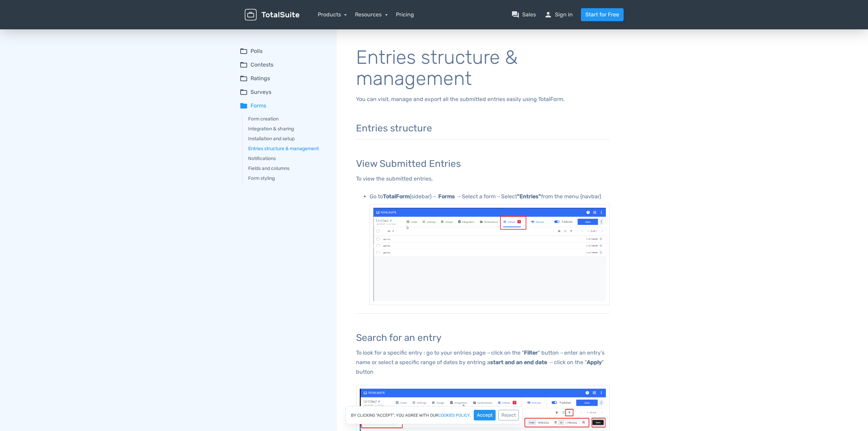 The width and height of the screenshot is (868, 431). Describe the element at coordinates (484, 415) in the screenshot. I see `button: Accept` at that location.